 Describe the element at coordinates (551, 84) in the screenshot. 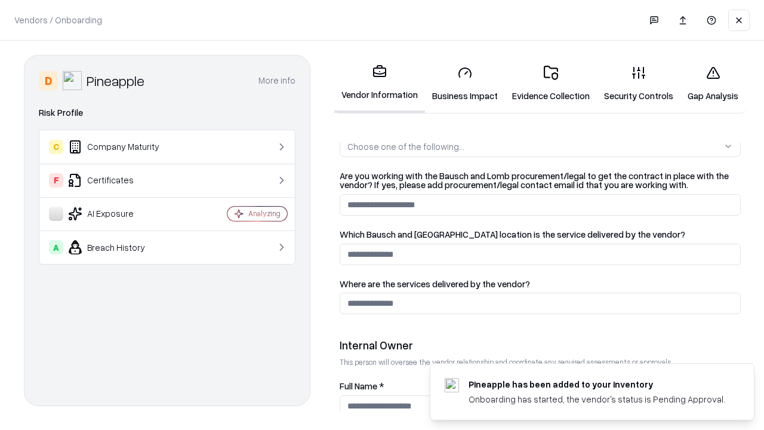

I see `a: Evidence Collection` at that location.